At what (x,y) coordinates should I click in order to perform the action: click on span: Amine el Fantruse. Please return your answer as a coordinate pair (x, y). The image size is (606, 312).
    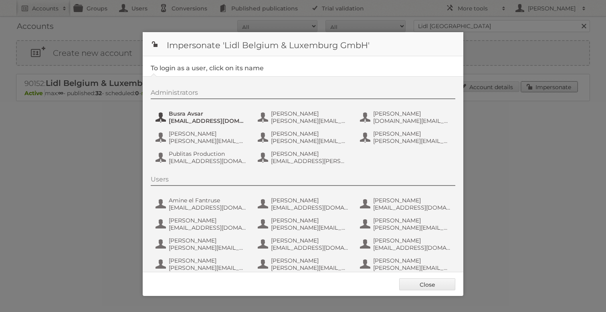
    Looking at the image, I should click on (208, 200).